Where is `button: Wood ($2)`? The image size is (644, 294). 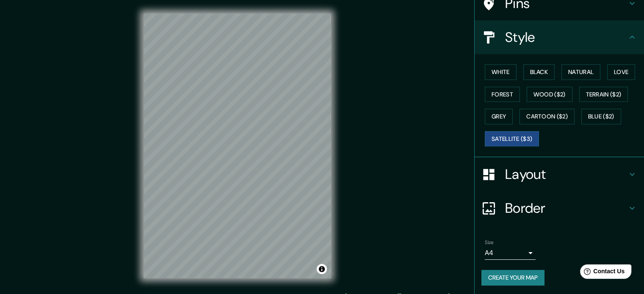 button: Wood ($2) is located at coordinates (550, 94).